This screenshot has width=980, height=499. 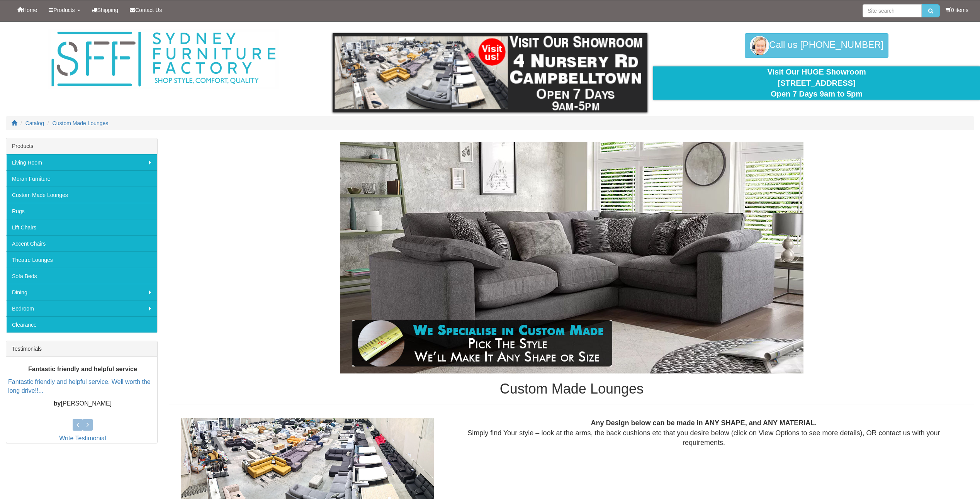 I want to click on a: Catalog, so click(x=34, y=123).